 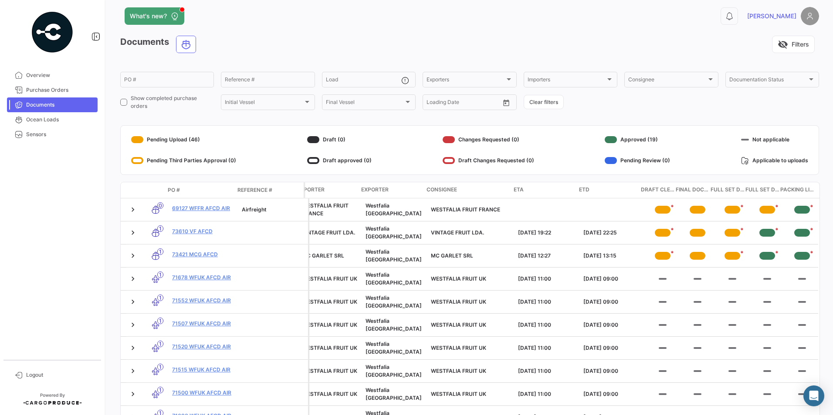 I want to click on div: Pending Upload (46), so click(x=183, y=140).